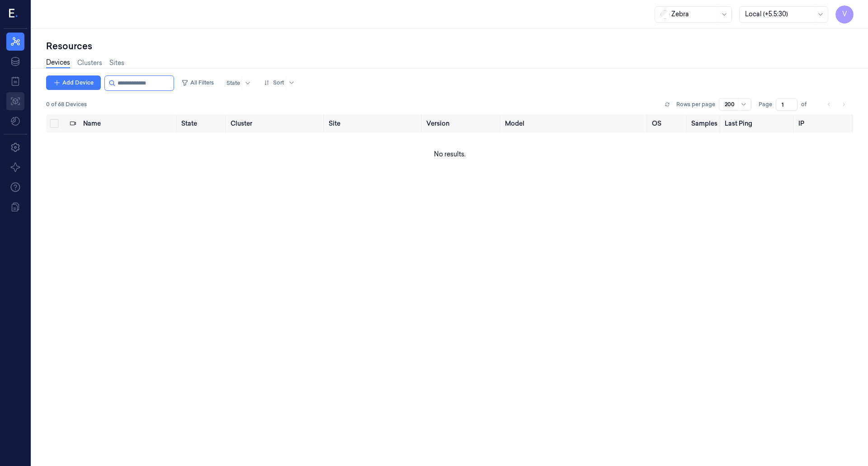 This screenshot has width=868, height=466. Describe the element at coordinates (462, 124) in the screenshot. I see `th: Version` at that location.